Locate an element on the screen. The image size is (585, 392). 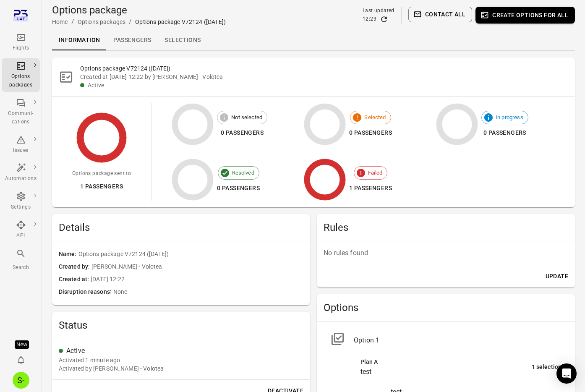
h2: Status is located at coordinates (181, 325).